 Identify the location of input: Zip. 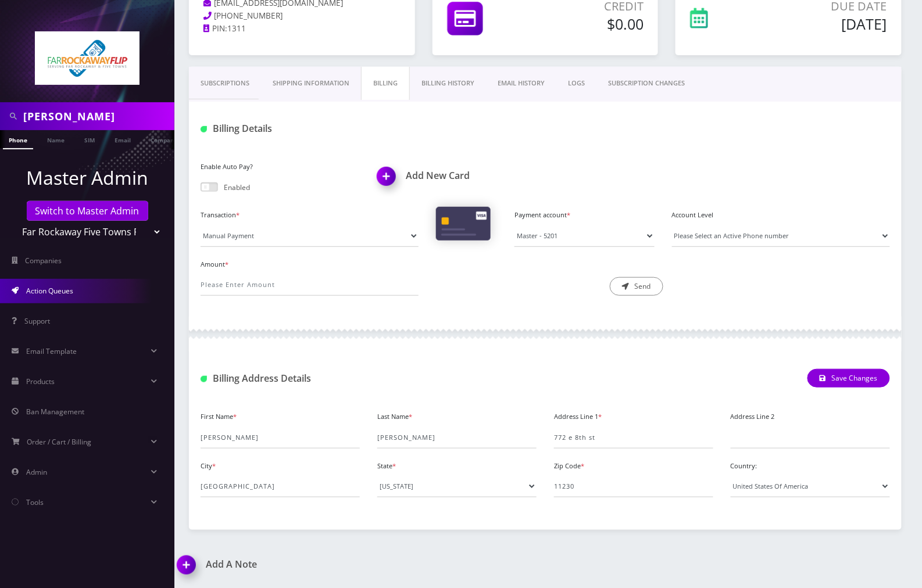
(634, 486).